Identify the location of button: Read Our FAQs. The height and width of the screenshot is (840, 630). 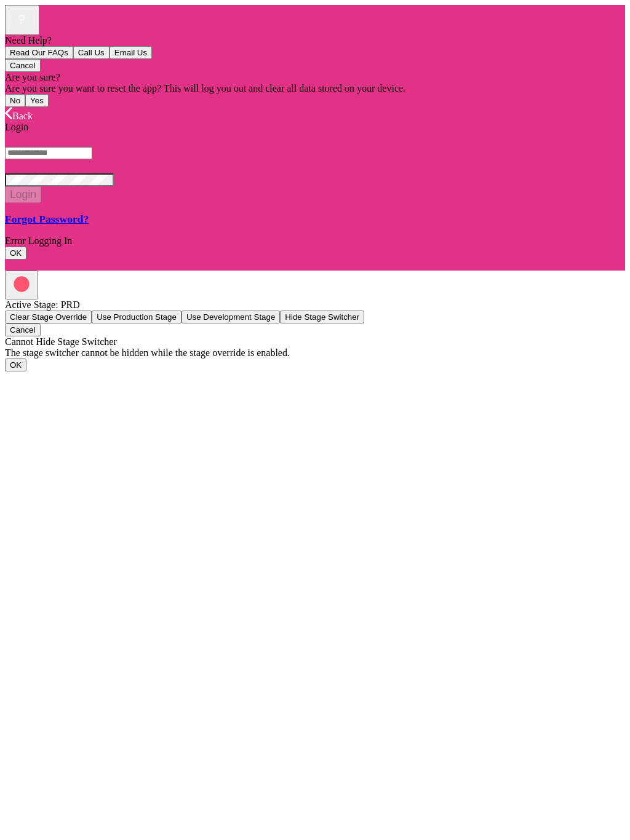
(39, 53).